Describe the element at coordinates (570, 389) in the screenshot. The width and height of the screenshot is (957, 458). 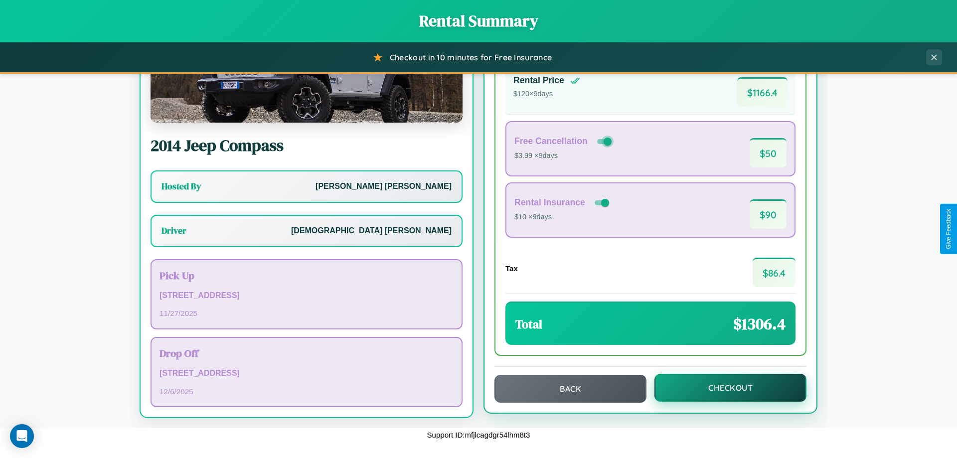
I see `button: Back` at that location.